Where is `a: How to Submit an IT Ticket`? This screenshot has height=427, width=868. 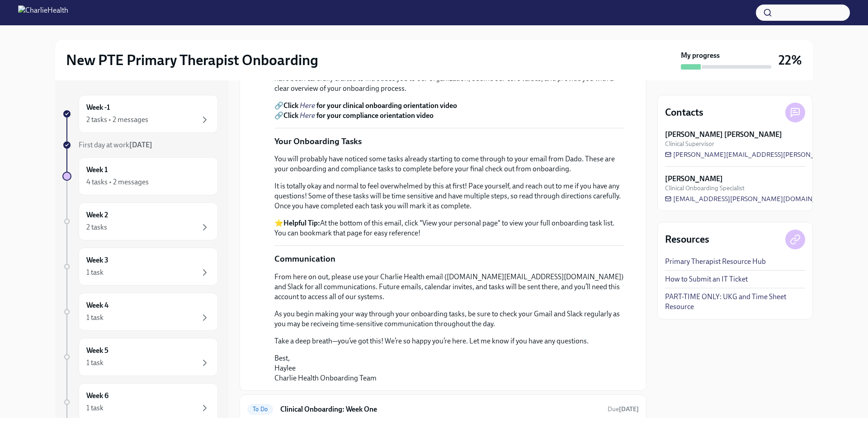
a: How to Submit an IT Ticket is located at coordinates (706, 279).